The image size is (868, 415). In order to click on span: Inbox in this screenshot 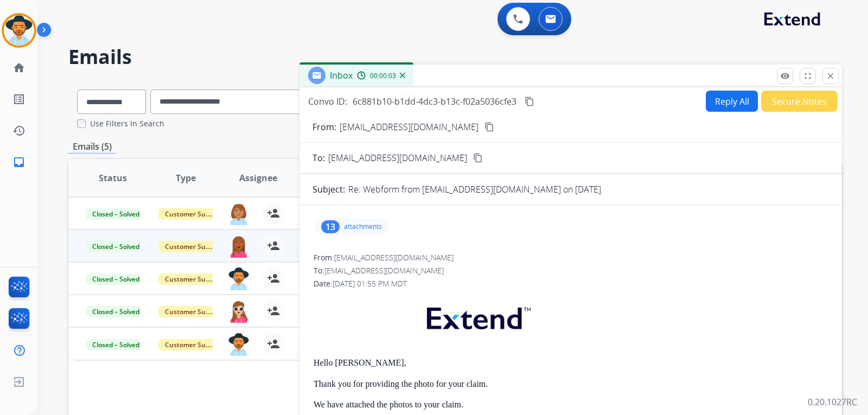, I will do `click(341, 75)`.